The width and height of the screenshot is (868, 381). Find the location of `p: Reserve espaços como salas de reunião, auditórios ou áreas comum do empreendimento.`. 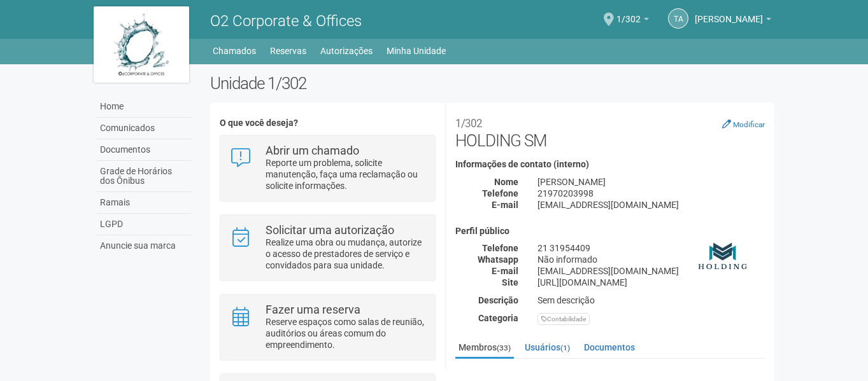

p: Reserve espaços como salas de reunião, auditórios ou áreas comum do empreendimento. is located at coordinates (346, 334).